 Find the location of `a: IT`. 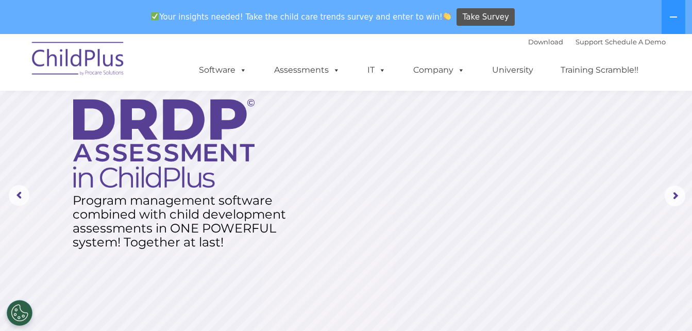

a: IT is located at coordinates (377, 70).